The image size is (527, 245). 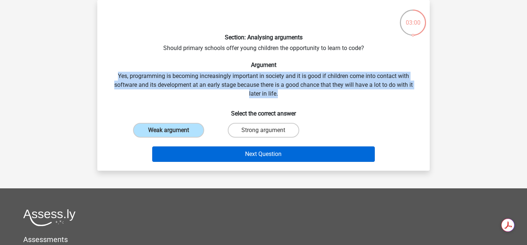 I want to click on h6: Argument, so click(x=263, y=65).